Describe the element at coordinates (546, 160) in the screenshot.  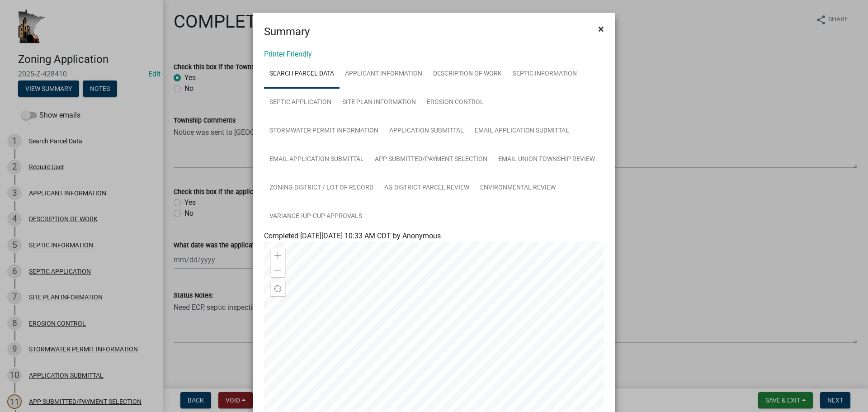
I see `a: Email UNION TOWNSHIP REVIEW` at that location.